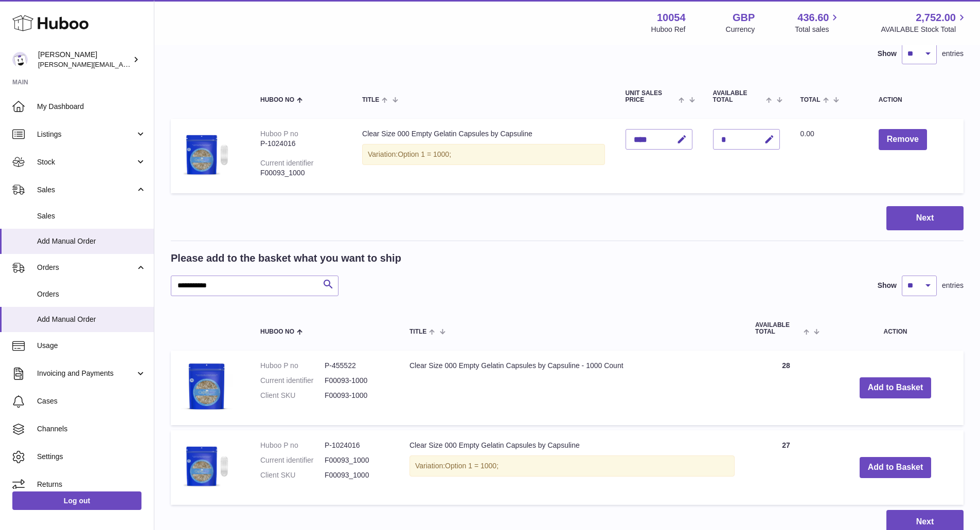  Describe the element at coordinates (668, 30) in the screenshot. I see `div: Huboo Ref` at that location.